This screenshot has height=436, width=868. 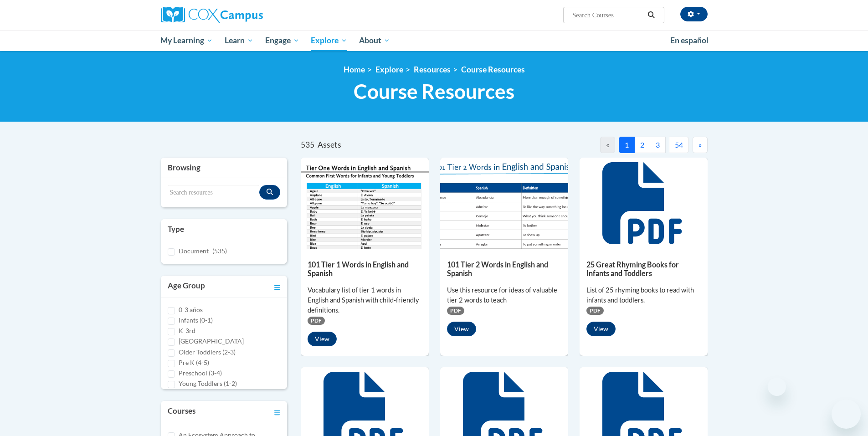 What do you see at coordinates (374, 41) in the screenshot?
I see `span: About` at bounding box center [374, 41].